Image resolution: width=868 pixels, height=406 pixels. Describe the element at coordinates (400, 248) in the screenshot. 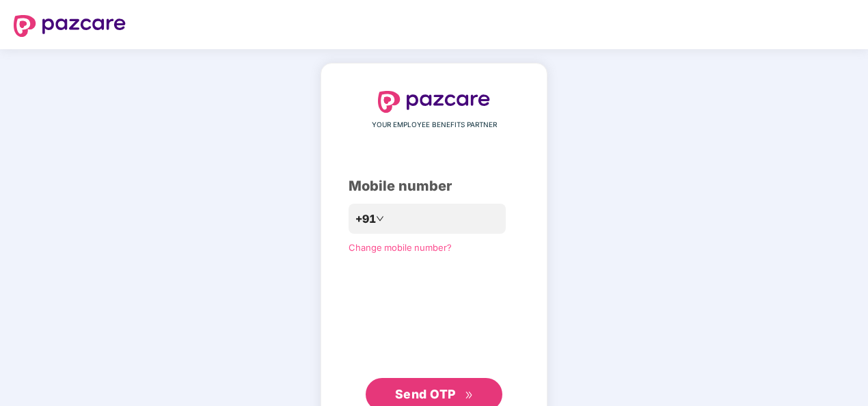

I see `span: Change mobile number?` at that location.